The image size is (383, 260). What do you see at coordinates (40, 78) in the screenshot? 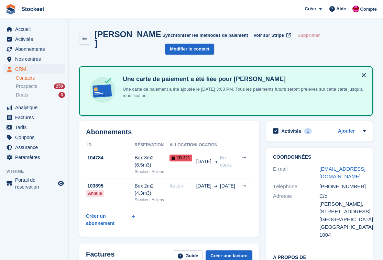
I see `a: Contacts` at bounding box center [40, 78].